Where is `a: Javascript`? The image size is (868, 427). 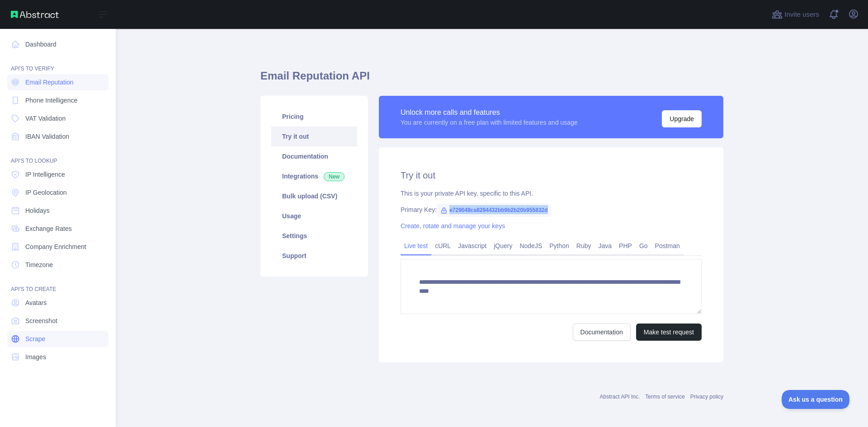
a: Javascript is located at coordinates (472, 246).